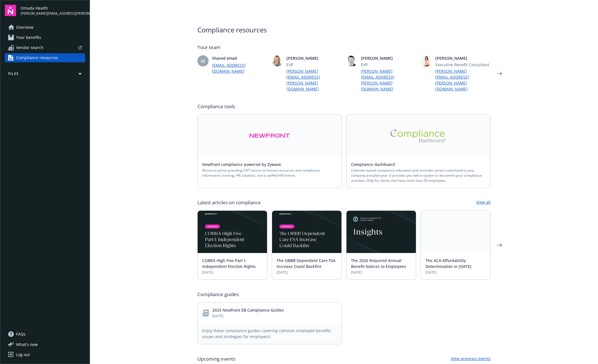 The width and height of the screenshot is (598, 364). What do you see at coordinates (232, 232) in the screenshot?
I see `a: BLOG-Card Image - Compliance - COBRA High Five Pt 1 07-18-25.jpg` at bounding box center [232, 232].